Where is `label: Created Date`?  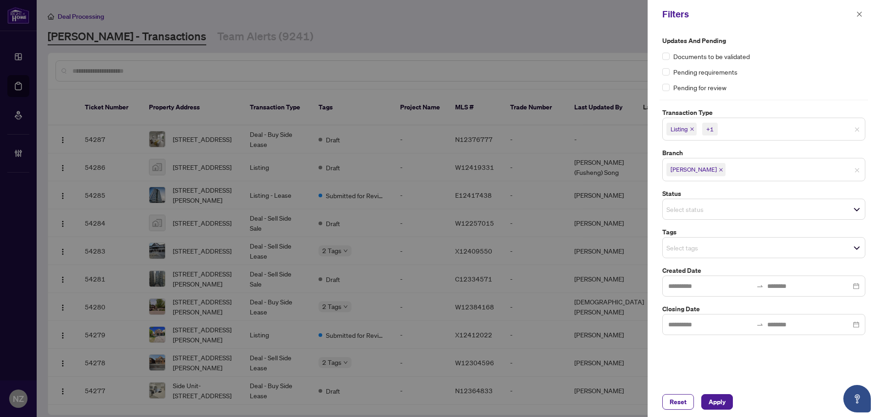 label: Created Date is located at coordinates (763, 271).